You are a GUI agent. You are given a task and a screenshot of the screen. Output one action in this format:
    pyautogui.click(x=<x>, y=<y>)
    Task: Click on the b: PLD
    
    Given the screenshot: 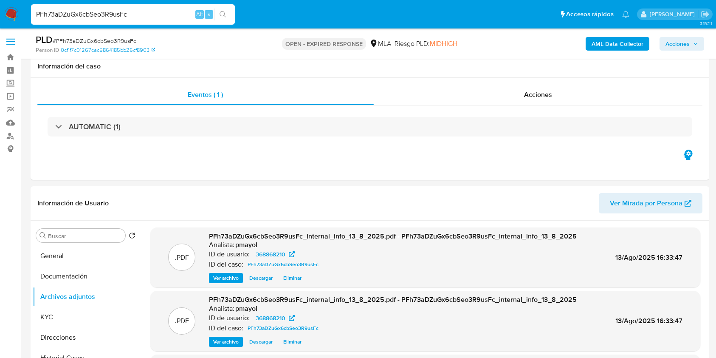 What is the action you would take?
    pyautogui.click(x=44, y=40)
    